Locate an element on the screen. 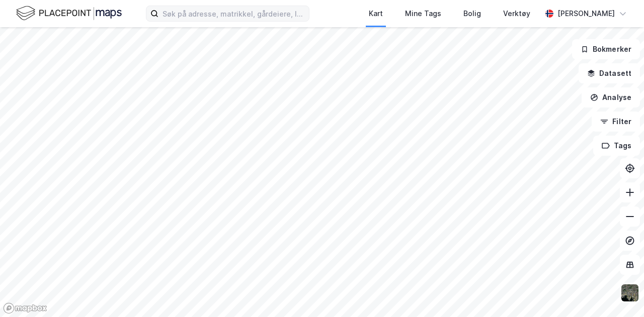  div: Mine Tags is located at coordinates (423, 14).